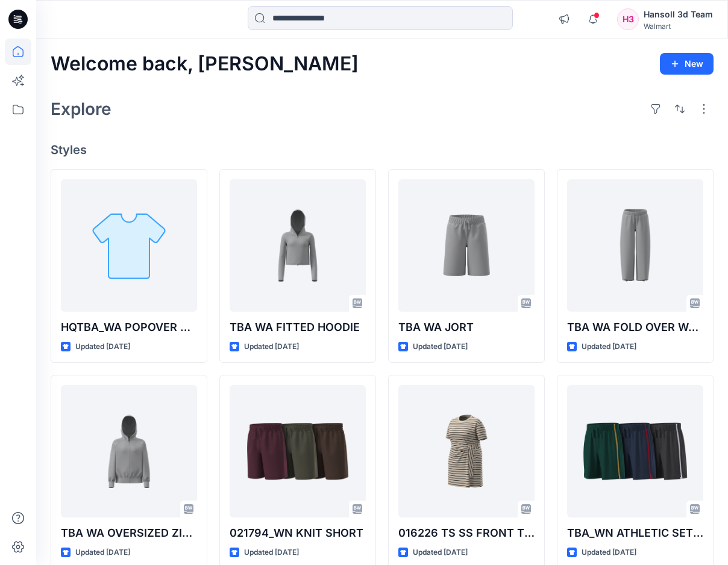 The image size is (728, 565). I want to click on a: HQTBA_WA POPOVER HOODIE, so click(129, 246).